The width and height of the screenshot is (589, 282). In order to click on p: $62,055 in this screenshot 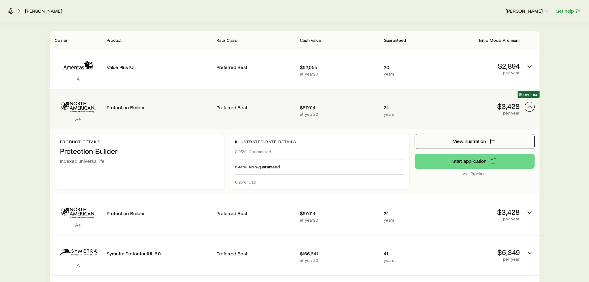, I will do `click(339, 67)`.